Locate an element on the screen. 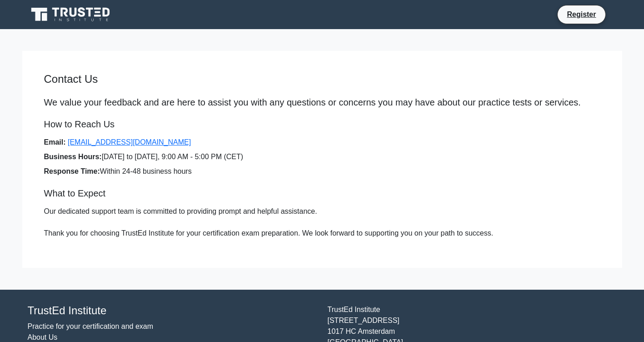 This screenshot has height=342, width=644. h4: Contact Us is located at coordinates (322, 79).